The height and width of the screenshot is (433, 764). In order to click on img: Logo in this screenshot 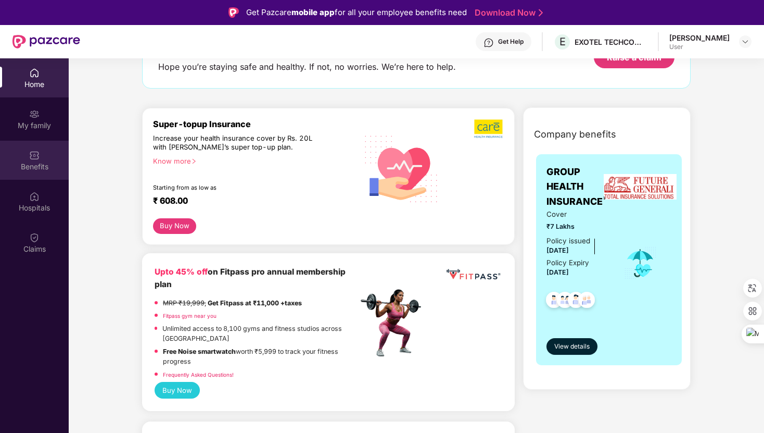, I will do `click(234, 12)`.